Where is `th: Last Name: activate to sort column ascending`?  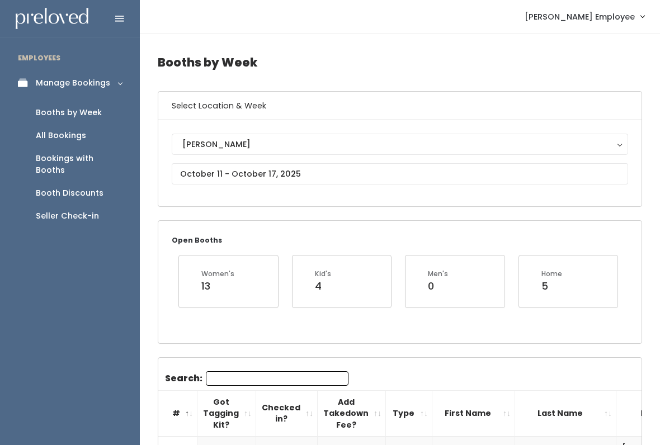 th: Last Name: activate to sort column ascending is located at coordinates (566, 414).